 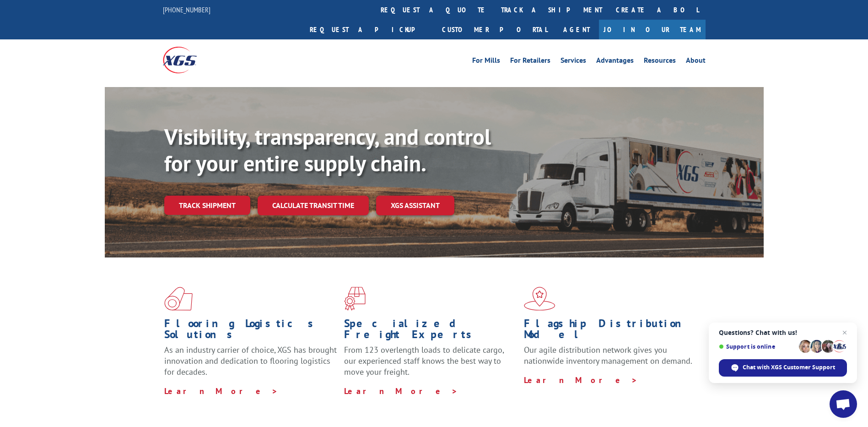 I want to click on a: Services, so click(x=573, y=62).